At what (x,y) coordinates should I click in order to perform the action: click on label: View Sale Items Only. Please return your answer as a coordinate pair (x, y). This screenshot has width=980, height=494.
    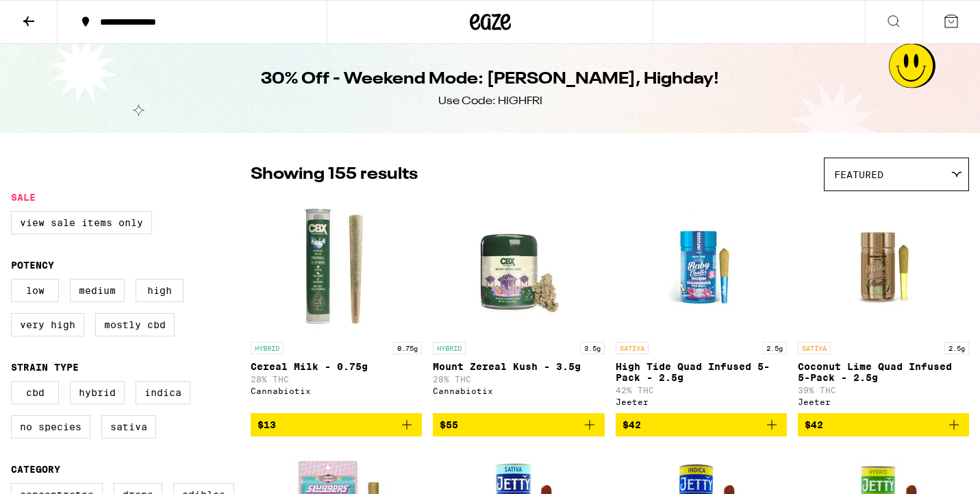
    Looking at the image, I should click on (81, 223).